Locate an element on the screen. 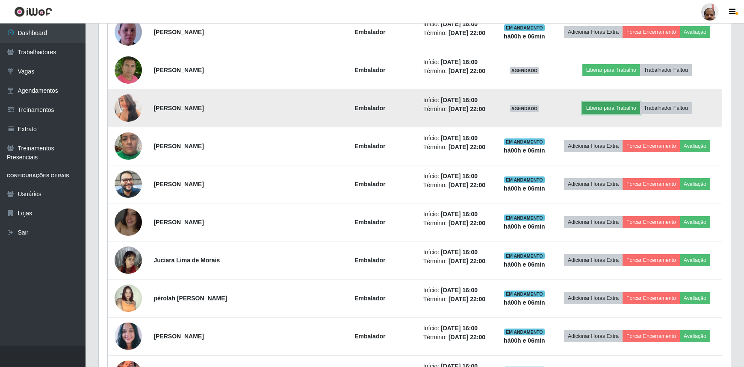 Image resolution: width=744 pixels, height=367 pixels. img: 1752505080633.jpeg is located at coordinates (128, 260).